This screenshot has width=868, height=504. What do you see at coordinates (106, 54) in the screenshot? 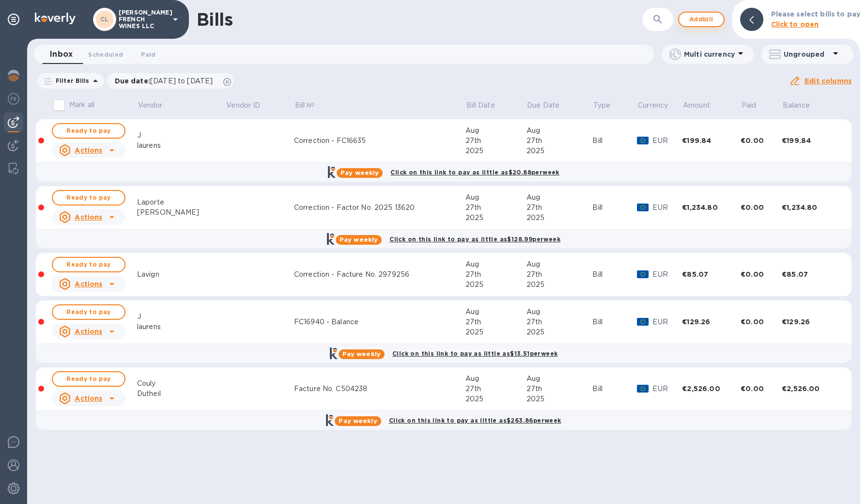
I see `span: Scheduled` at bounding box center [106, 54].